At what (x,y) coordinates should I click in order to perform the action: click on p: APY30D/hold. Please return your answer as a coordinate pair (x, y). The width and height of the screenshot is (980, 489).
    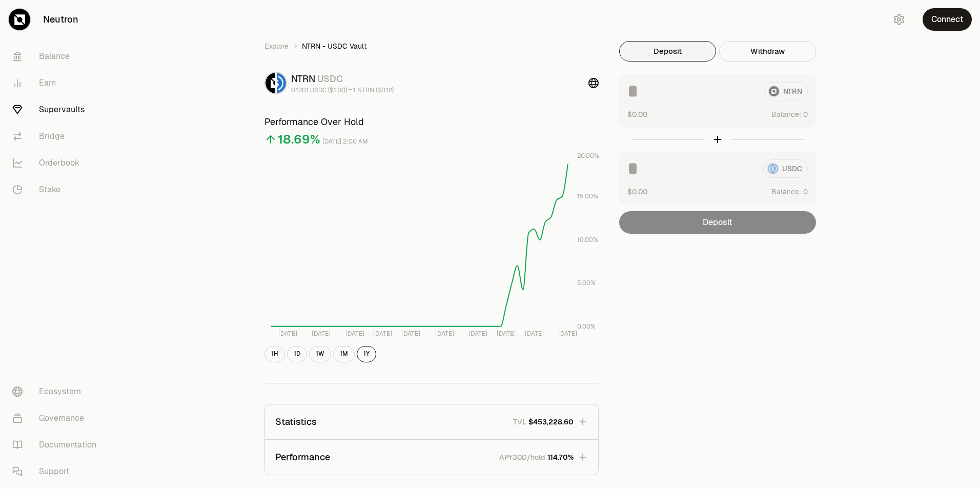
    Looking at the image, I should click on (523, 457).